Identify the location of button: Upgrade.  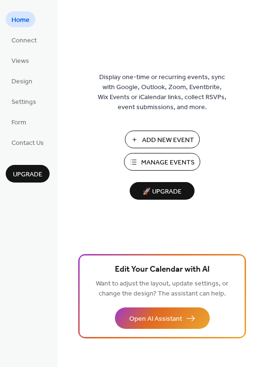
(28, 174).